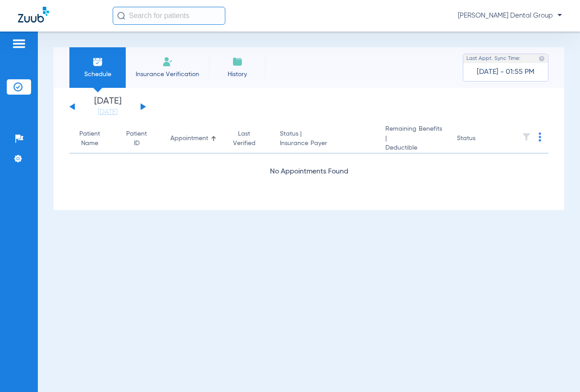 The width and height of the screenshot is (580, 392). What do you see at coordinates (493, 59) in the screenshot?
I see `span: Last Appt. Sync Time:` at bounding box center [493, 59].